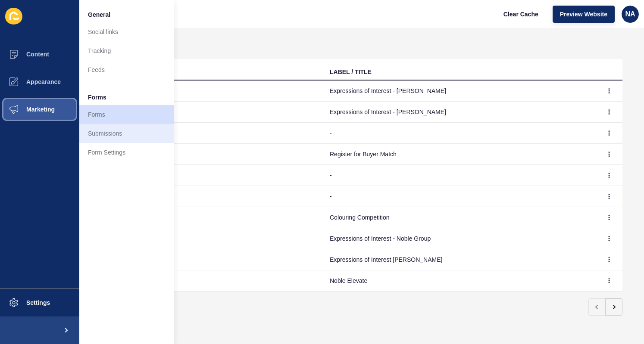 This screenshot has width=644, height=344. I want to click on td: Download our Spring Sale Guide, so click(186, 133).